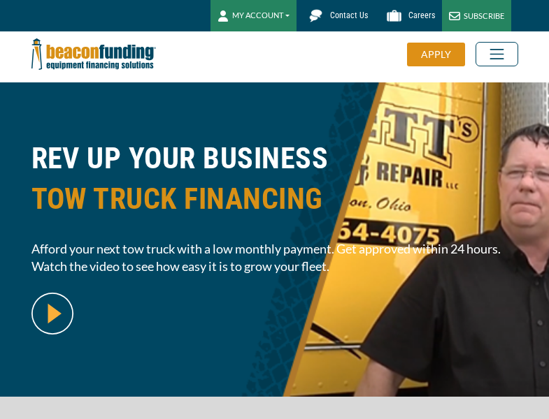  I want to click on a: APPLY, so click(441, 55).